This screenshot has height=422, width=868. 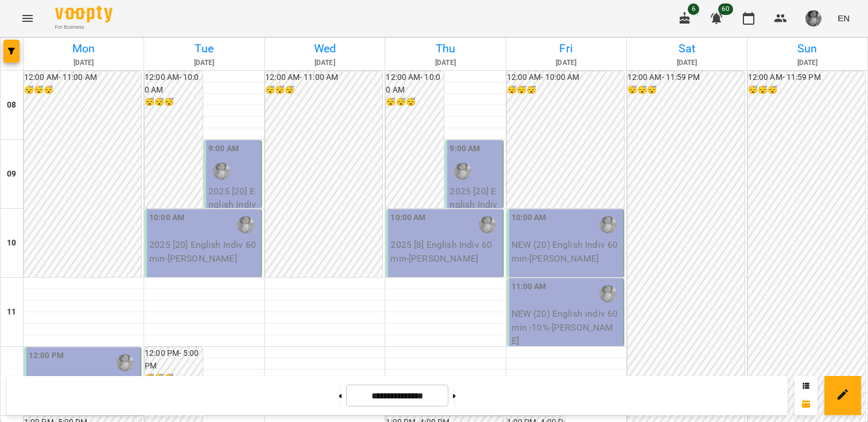 What do you see at coordinates (83, 48) in the screenshot?
I see `h6: Mon` at bounding box center [83, 48].